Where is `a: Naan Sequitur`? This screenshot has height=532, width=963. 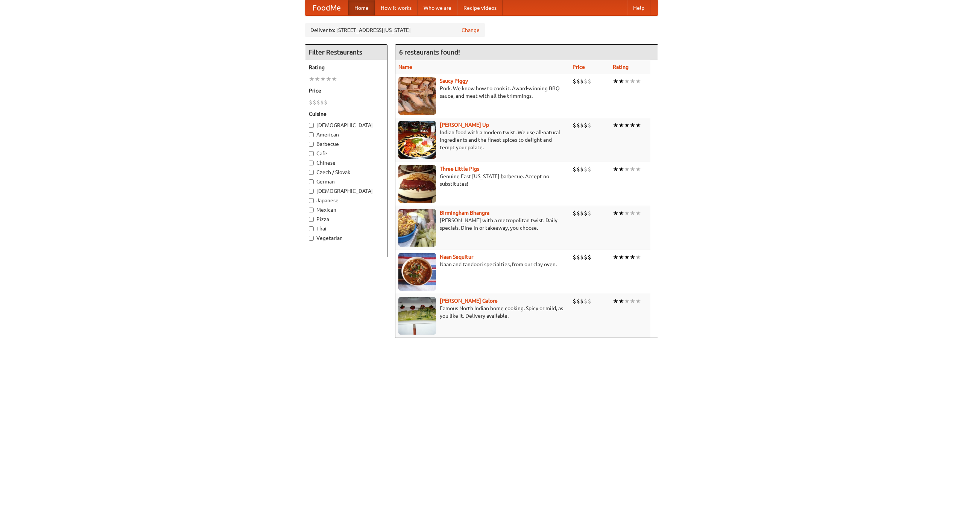 a: Naan Sequitur is located at coordinates (456, 257).